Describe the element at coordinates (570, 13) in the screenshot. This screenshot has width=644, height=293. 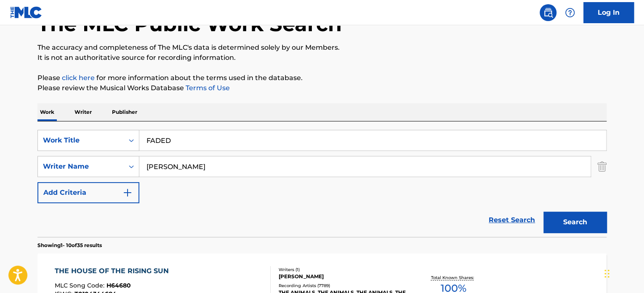
I see `div: Help` at that location.